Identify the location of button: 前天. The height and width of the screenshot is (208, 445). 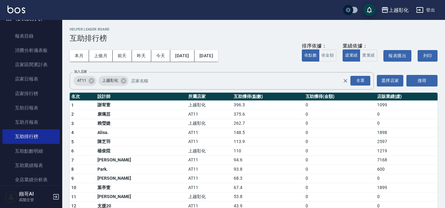
(122, 56).